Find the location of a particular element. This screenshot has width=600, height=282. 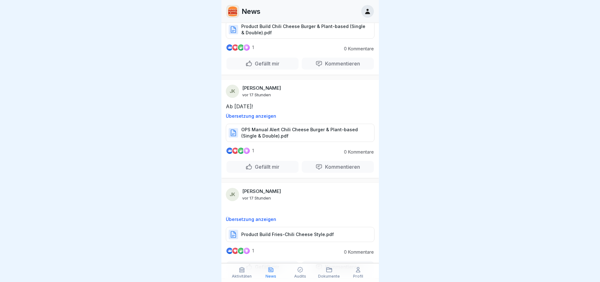

p: Product Build Fries-Chili Cheese Style.pdf is located at coordinates (288, 235).